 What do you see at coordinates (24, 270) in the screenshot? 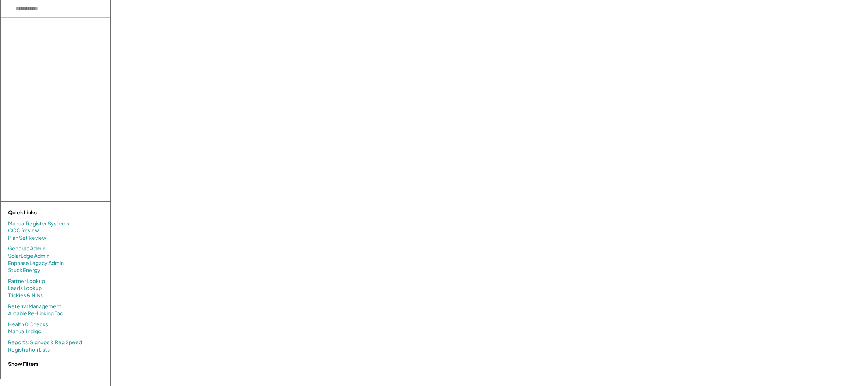
I see `a: Stuck Energy` at bounding box center [24, 270].